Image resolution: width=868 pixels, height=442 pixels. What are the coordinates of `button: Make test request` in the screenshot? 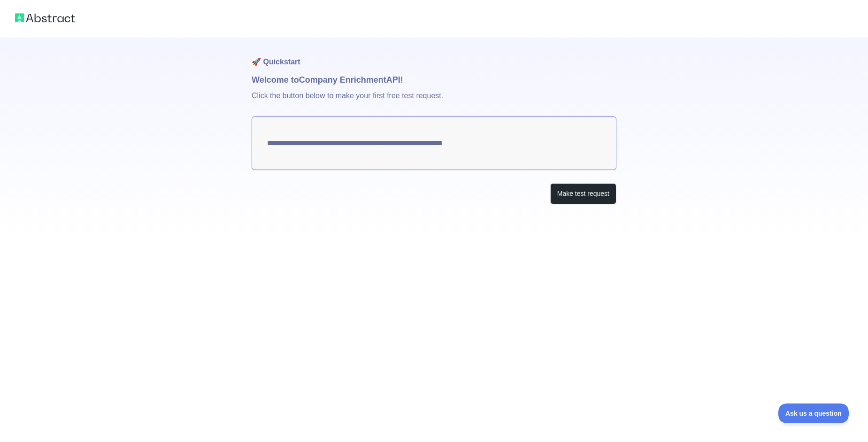 It's located at (583, 194).